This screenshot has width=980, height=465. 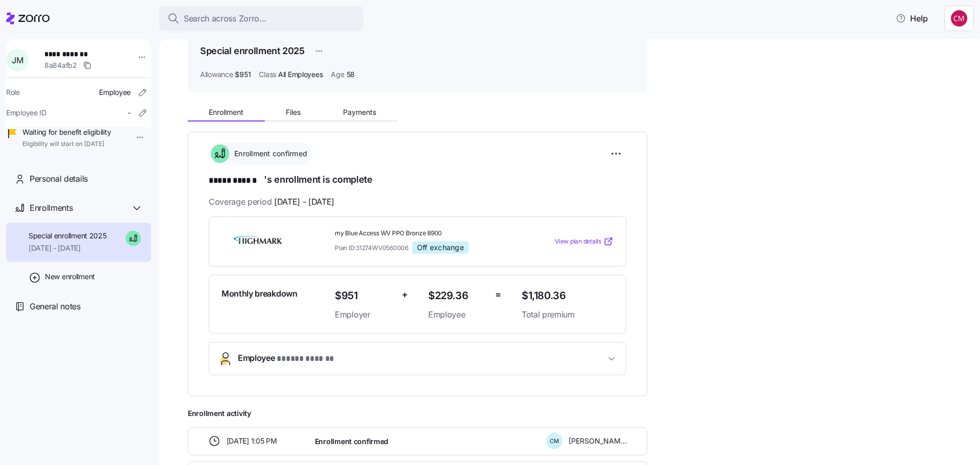 I want to click on span: Waiting for benefit eligibility, so click(x=66, y=132).